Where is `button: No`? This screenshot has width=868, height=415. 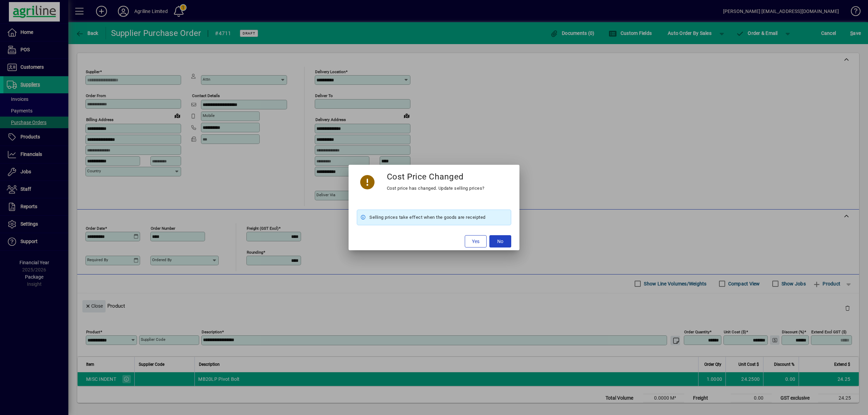
button: No is located at coordinates (500, 241).